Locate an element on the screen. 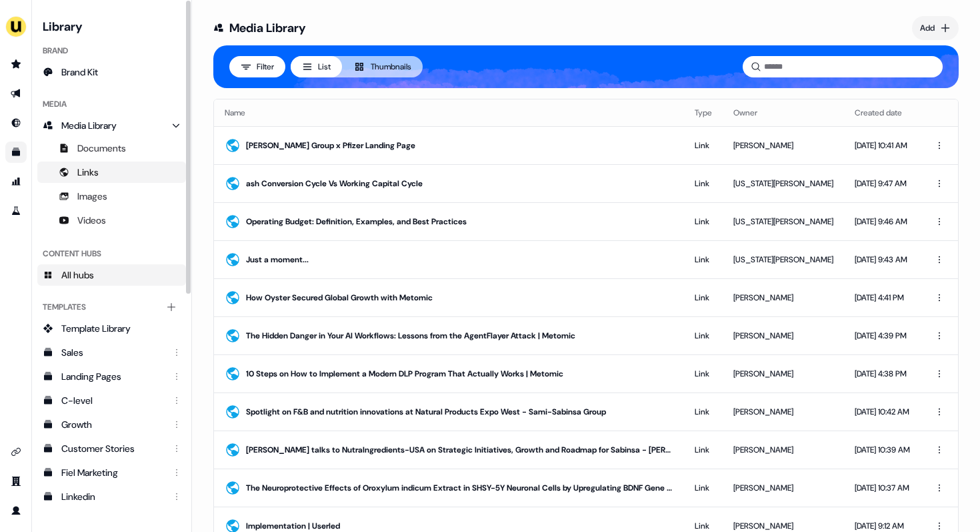 Image resolution: width=980 pixels, height=532 pixels. div: Landing Pages is located at coordinates (113, 376).